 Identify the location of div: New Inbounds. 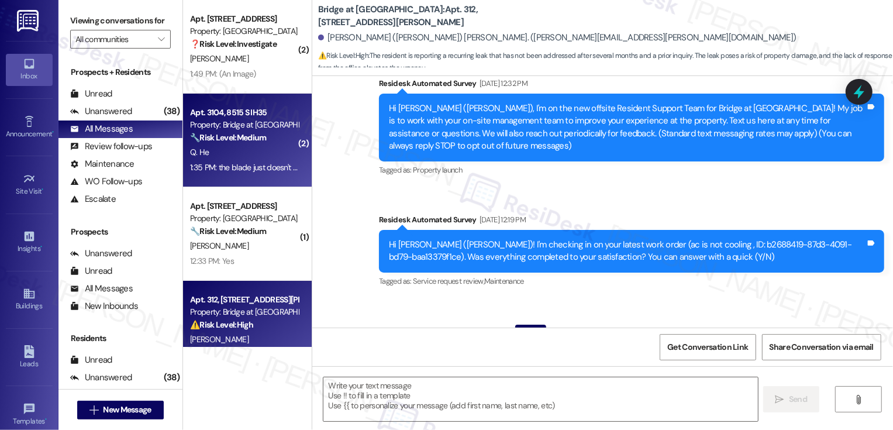
(104, 306).